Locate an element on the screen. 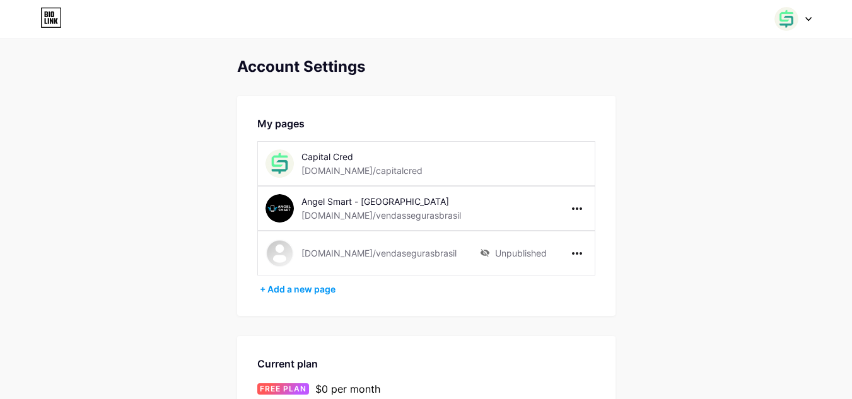  div: My pages is located at coordinates (426, 124).